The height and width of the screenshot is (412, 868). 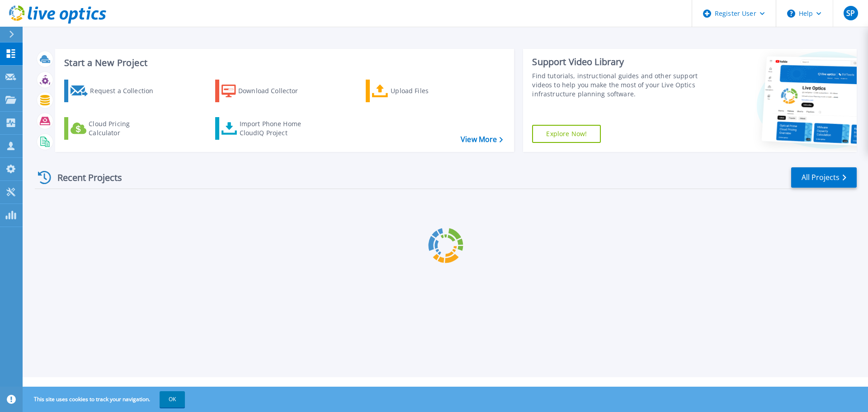 What do you see at coordinates (114, 128) in the screenshot?
I see `a: Cloud Pricing Calculator` at bounding box center [114, 128].